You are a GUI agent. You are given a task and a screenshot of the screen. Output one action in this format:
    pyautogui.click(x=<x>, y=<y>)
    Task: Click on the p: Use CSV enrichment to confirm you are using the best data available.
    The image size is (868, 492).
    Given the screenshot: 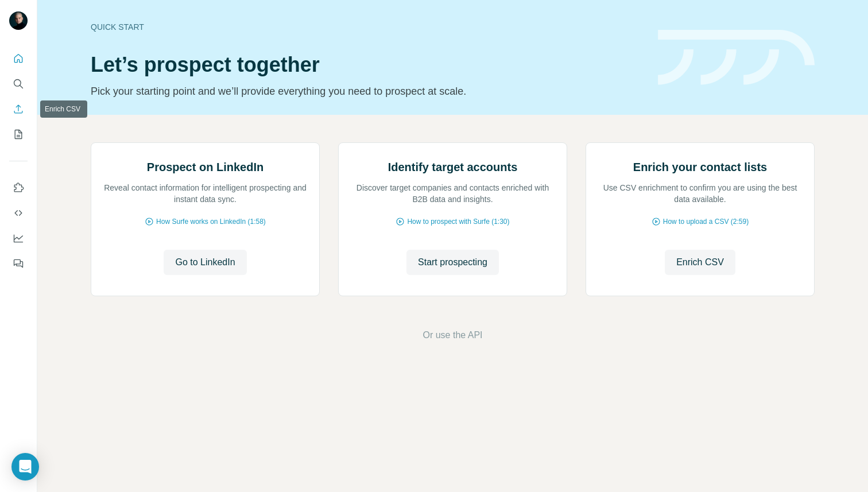 What is the action you would take?
    pyautogui.click(x=700, y=194)
    